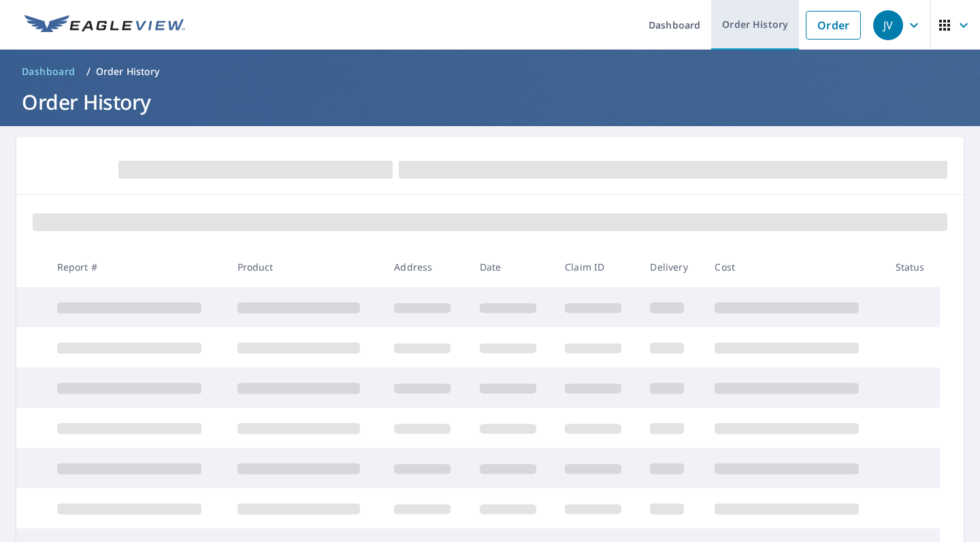  I want to click on img: EV Logo, so click(105, 25).